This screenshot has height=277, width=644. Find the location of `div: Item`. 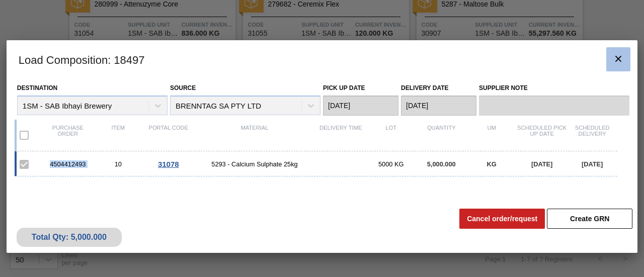

div: Item is located at coordinates (119, 135).